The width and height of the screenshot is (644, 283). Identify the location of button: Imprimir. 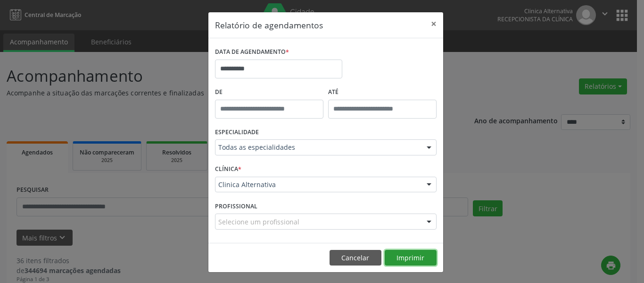
(411, 258).